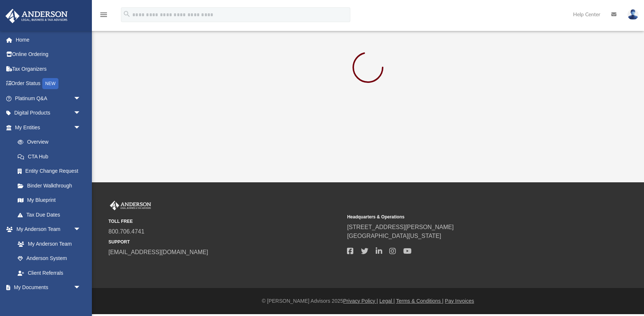  What do you see at coordinates (104, 17) in the screenshot?
I see `a: menu` at bounding box center [104, 17].